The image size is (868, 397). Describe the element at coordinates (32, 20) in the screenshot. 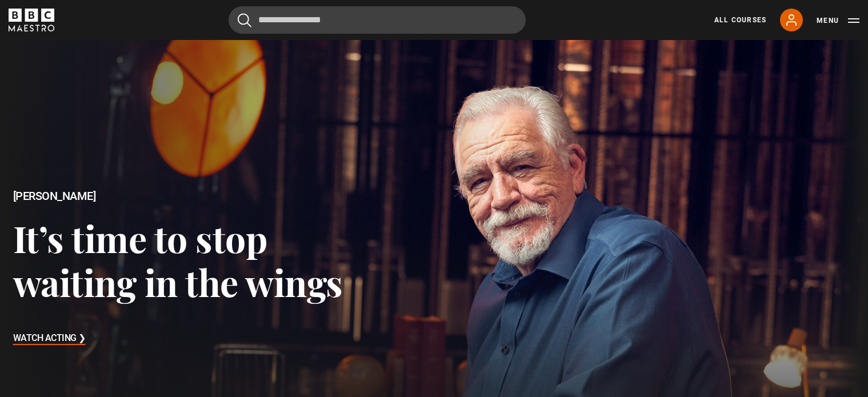

I see `a: BBC Maestro` at that location.